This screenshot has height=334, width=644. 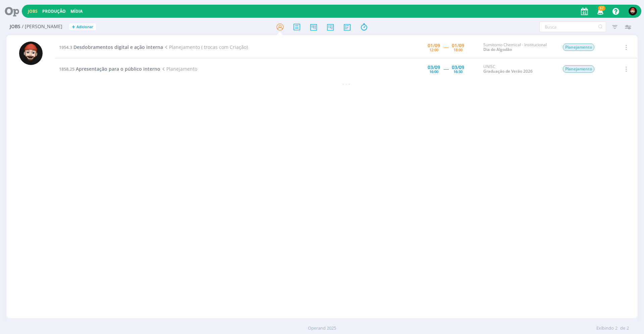 What do you see at coordinates (54, 11) in the screenshot?
I see `button: Produção` at bounding box center [54, 11].